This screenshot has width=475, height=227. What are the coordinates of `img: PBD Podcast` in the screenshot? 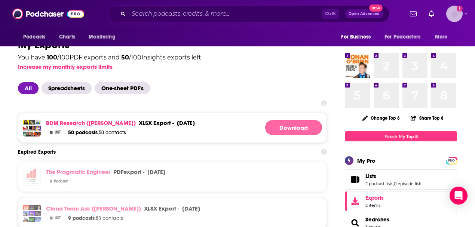 It's located at (26, 129).